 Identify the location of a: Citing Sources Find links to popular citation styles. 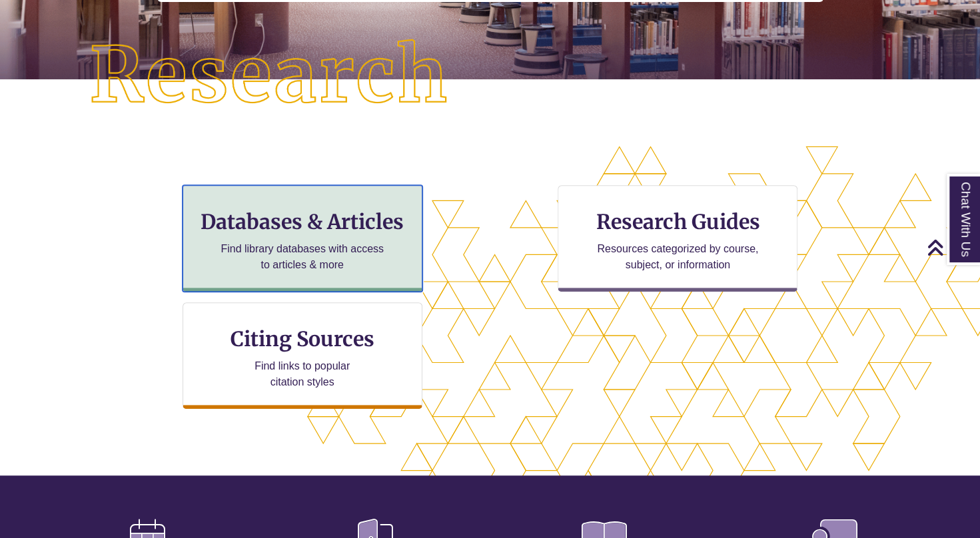
(303, 356).